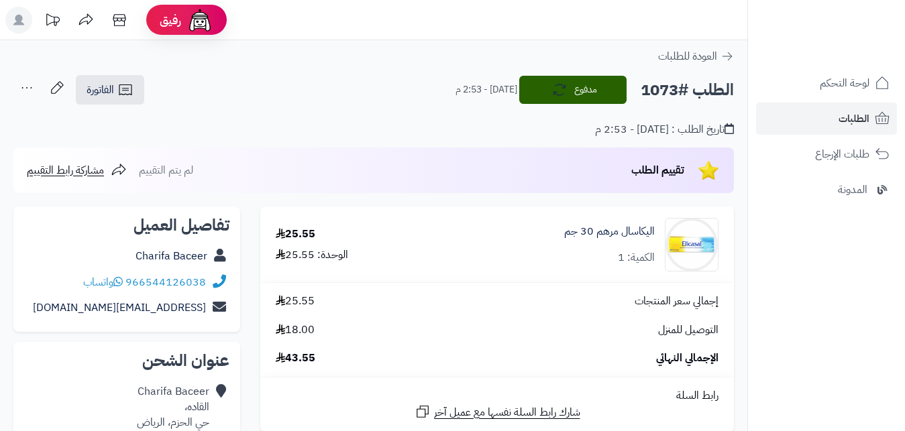 The width and height of the screenshot is (905, 431). Describe the element at coordinates (826, 83) in the screenshot. I see `a: لوحة التحكم` at that location.